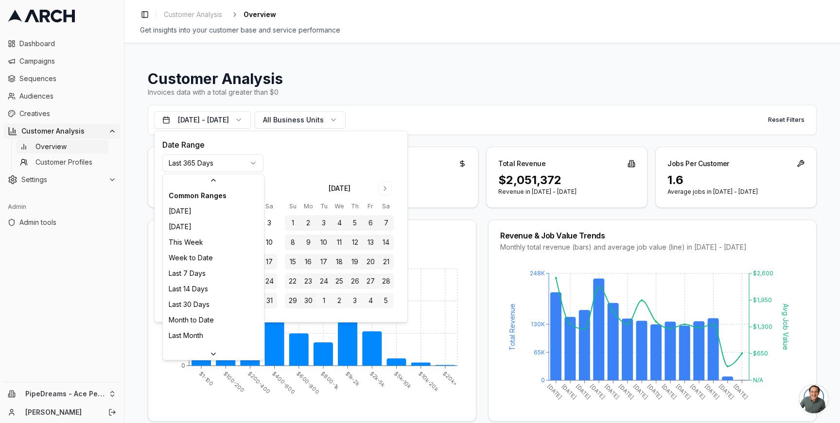  What do you see at coordinates (187, 274) in the screenshot?
I see `span: Last 7 Days` at bounding box center [187, 274].